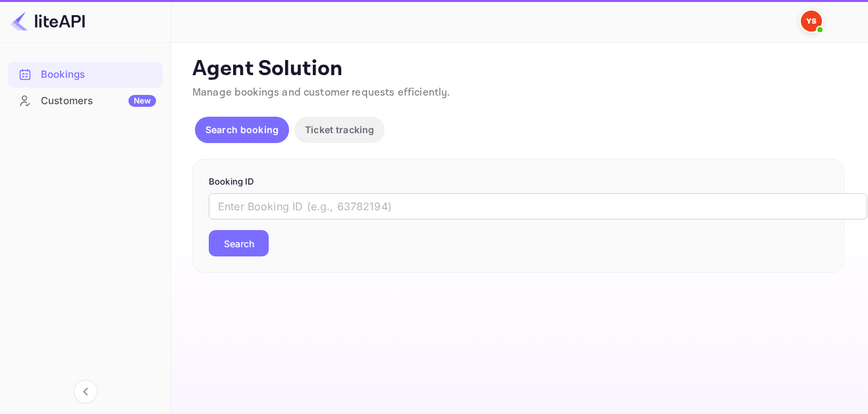 The width and height of the screenshot is (868, 414). I want to click on button: Search, so click(239, 243).